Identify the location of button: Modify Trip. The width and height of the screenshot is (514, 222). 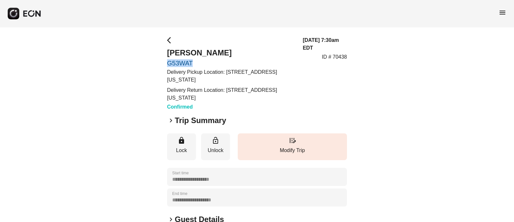
(293, 146).